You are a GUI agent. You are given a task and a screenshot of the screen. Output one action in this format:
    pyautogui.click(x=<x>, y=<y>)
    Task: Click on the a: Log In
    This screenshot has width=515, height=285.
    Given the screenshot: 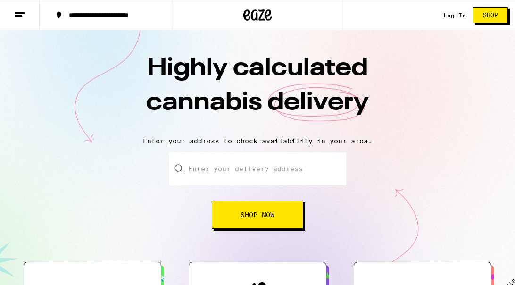 What is the action you would take?
    pyautogui.click(x=455, y=15)
    